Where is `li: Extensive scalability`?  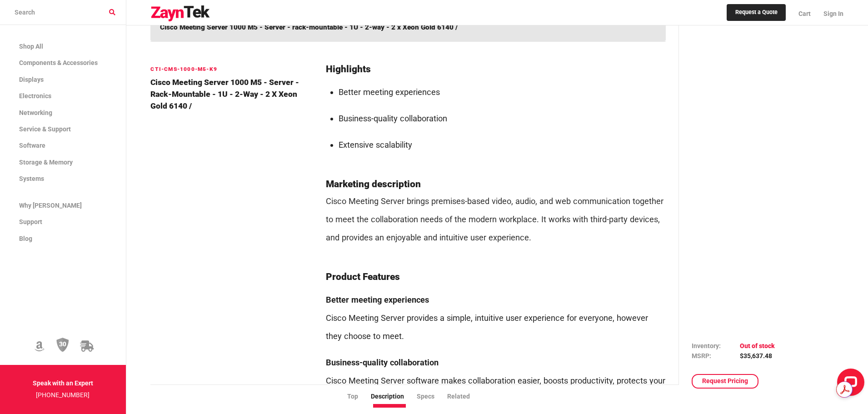
li: Extensive scalability is located at coordinates (502, 145).